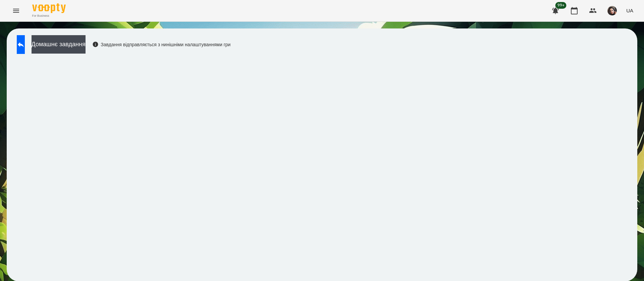 The width and height of the screenshot is (644, 281). I want to click on img: 415cf204168fa55e927162f296ff3726.jpg, so click(612, 11).